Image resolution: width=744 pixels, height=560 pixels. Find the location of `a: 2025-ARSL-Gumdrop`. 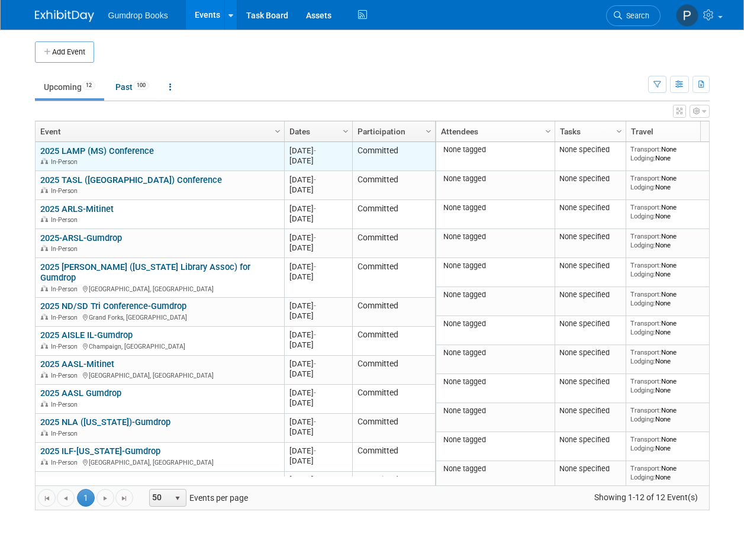

a: 2025-ARSL-Gumdrop is located at coordinates (81, 238).